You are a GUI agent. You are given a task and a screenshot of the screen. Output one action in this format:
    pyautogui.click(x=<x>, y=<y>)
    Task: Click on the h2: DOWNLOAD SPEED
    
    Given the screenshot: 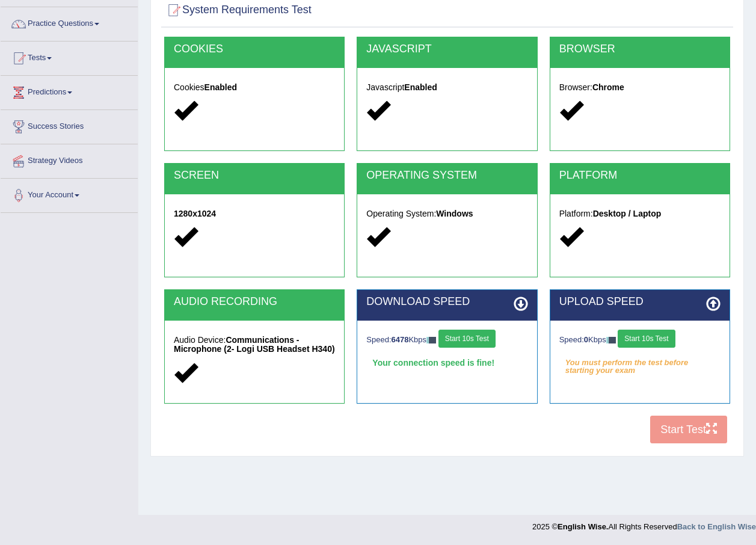 What is the action you would take?
    pyautogui.click(x=447, y=302)
    